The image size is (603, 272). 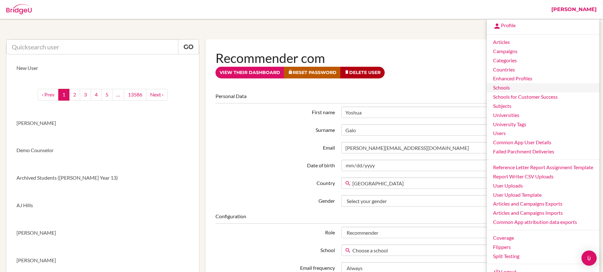 I want to click on a: Coverage, so click(x=543, y=238).